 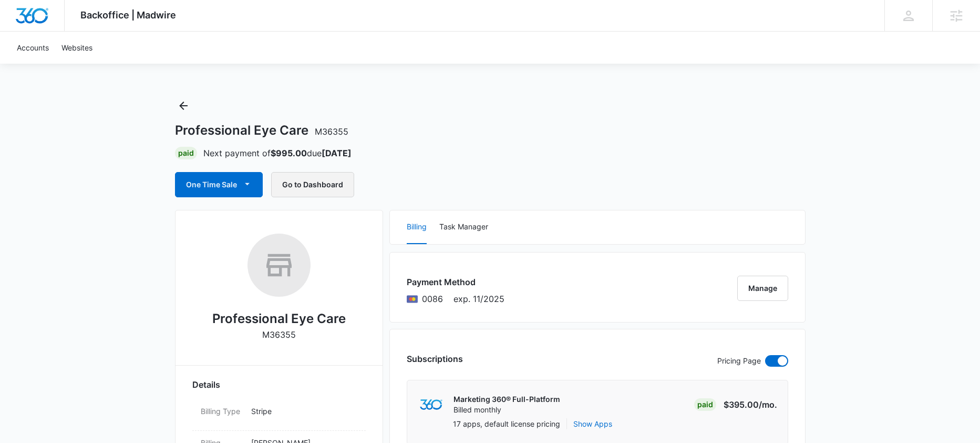 I want to click on button: Task Manager, so click(x=464, y=227).